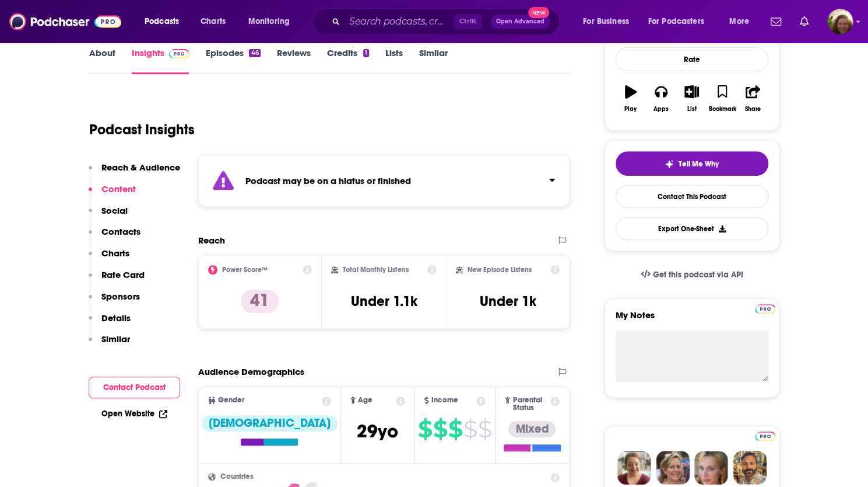 The image size is (868, 487). Describe the element at coordinates (160, 61) in the screenshot. I see `a: InsightsPodchaser Pro` at that location.